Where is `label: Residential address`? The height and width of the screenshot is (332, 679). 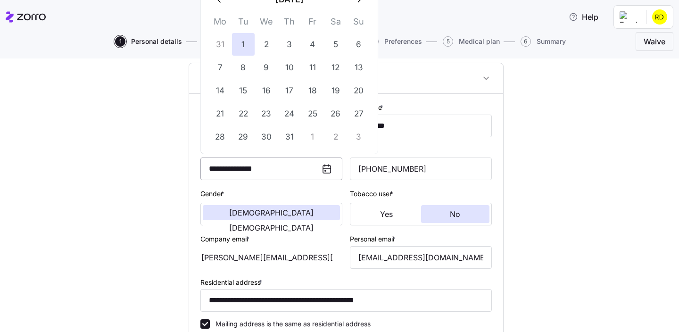 label: Residential address is located at coordinates (232, 282).